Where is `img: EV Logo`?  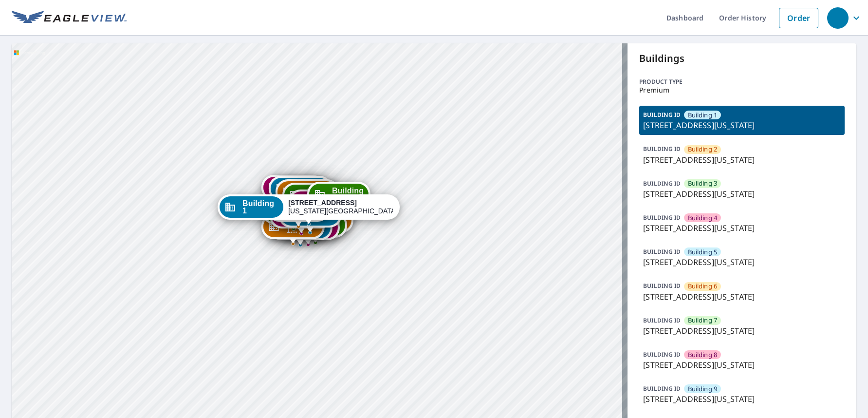 img: EV Logo is located at coordinates (69, 18).